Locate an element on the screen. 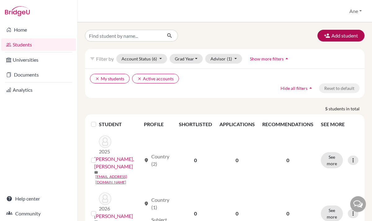 This screenshot has height=221, width=372. a: Home is located at coordinates (38, 30).